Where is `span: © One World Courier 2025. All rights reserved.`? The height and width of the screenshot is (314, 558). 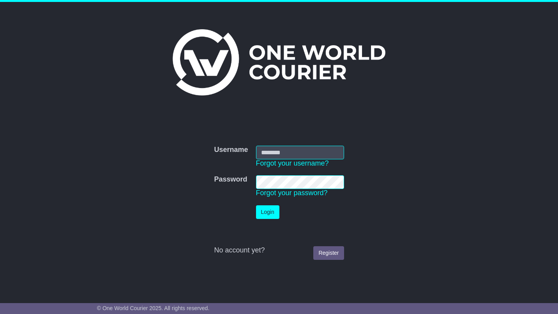
span: © One World Courier 2025. All rights reserved. is located at coordinates (153, 308).